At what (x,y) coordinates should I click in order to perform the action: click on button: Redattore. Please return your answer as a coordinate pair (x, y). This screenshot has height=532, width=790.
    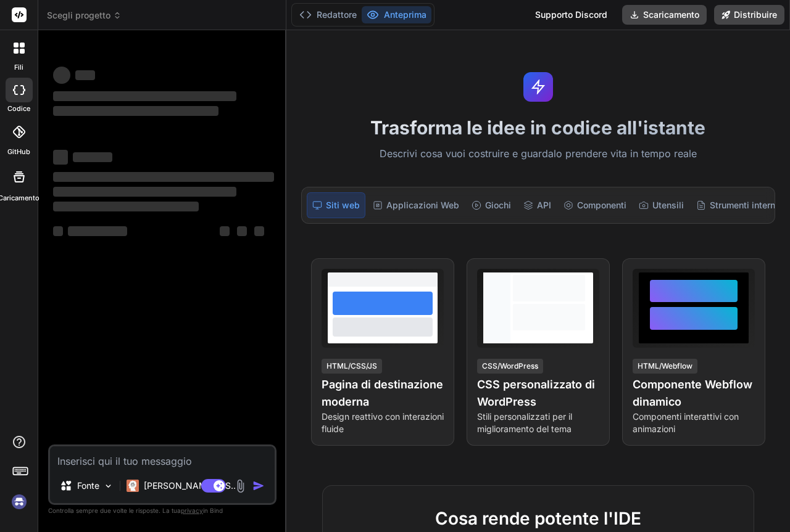
    Looking at the image, I should click on (328, 15).